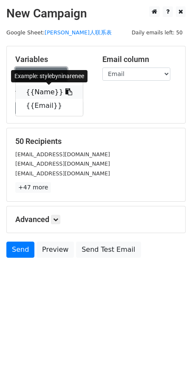 This screenshot has height=366, width=192. What do you see at coordinates (157, 33) in the screenshot?
I see `span: Daily emails left: 50` at bounding box center [157, 33].